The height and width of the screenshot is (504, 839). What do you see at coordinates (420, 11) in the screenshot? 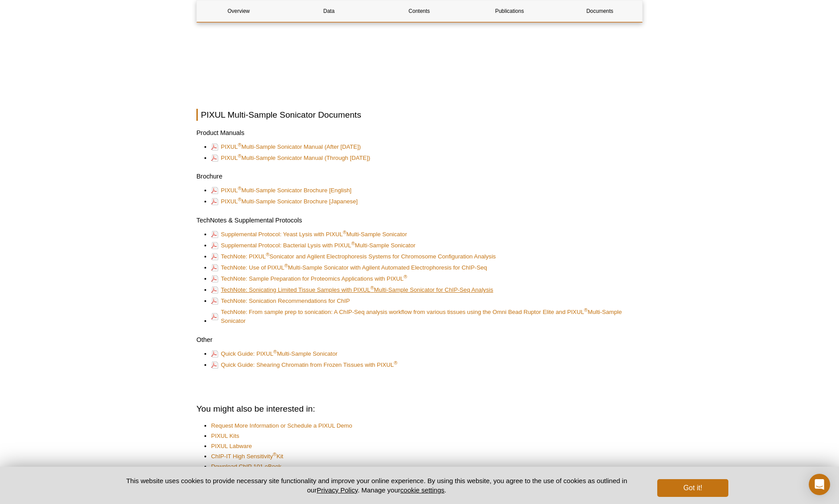
I see `a: Contents` at bounding box center [420, 11].